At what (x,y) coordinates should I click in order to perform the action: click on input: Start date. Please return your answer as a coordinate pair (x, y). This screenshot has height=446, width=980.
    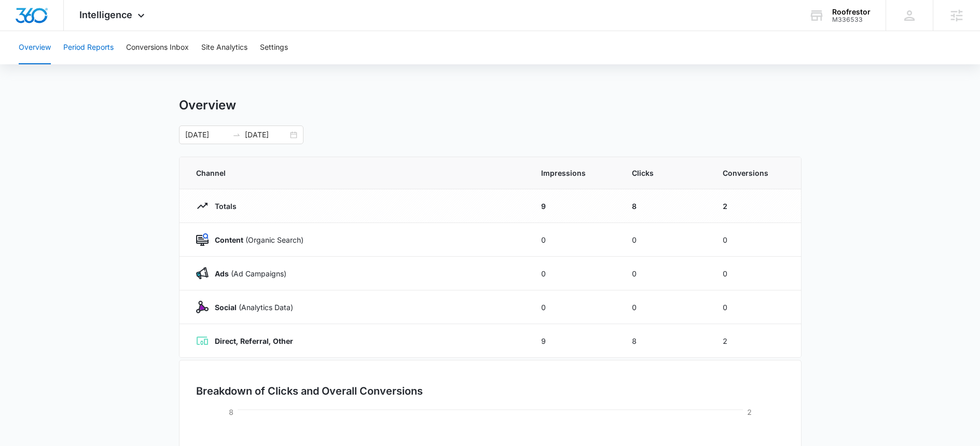
    Looking at the image, I should click on (206, 135).